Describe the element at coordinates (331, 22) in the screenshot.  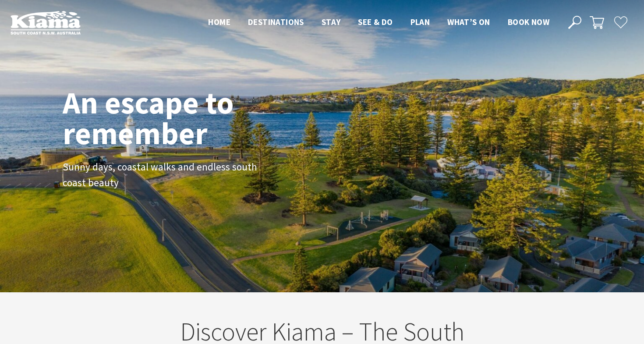
I see `span: Stay` at that location.